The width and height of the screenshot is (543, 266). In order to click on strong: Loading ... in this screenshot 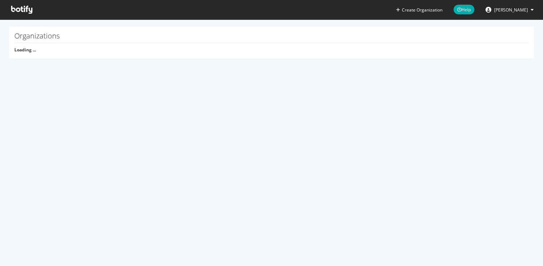, I will do `click(25, 50)`.